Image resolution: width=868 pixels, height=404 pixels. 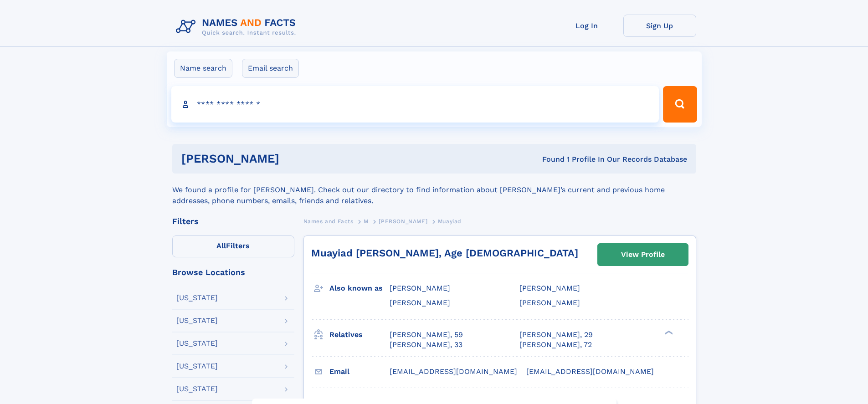 What do you see at coordinates (329, 221) in the screenshot?
I see `a: Names and Facts` at bounding box center [329, 221].